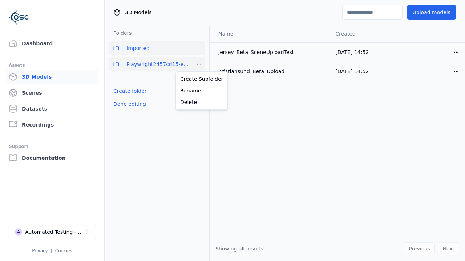 The width and height of the screenshot is (465, 261). Describe the element at coordinates (202, 91) in the screenshot. I see `div: Rename` at that location.